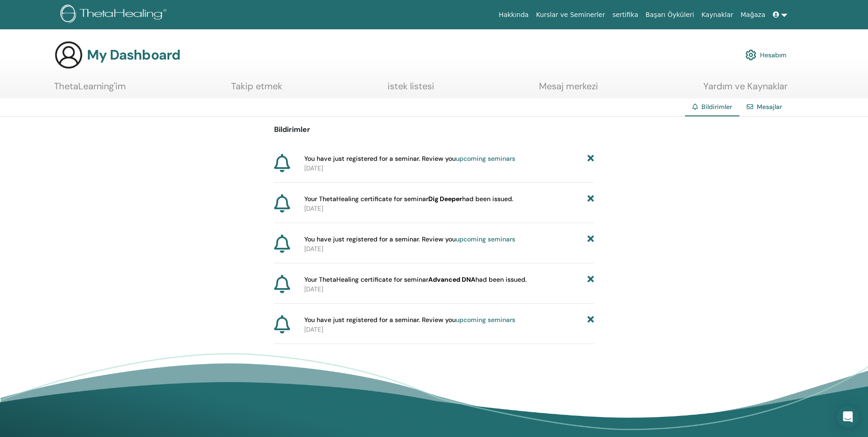 The width and height of the screenshot is (868, 437). I want to click on span: Bildirimler, so click(717, 107).